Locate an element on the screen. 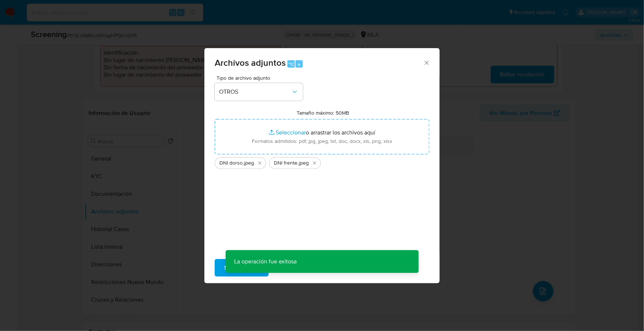 Image resolution: width=644 pixels, height=331 pixels. span: Tipo de archivo adjunto is located at coordinates (261, 78).